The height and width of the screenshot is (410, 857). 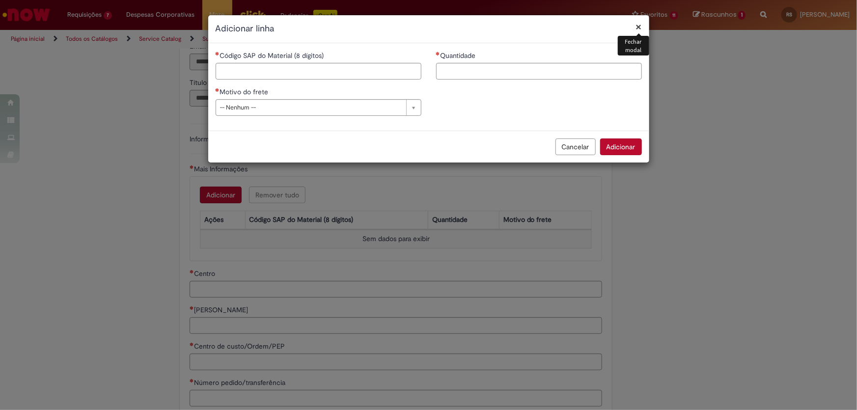 What do you see at coordinates (539, 71) in the screenshot?
I see `input: Quantidade` at bounding box center [539, 71].